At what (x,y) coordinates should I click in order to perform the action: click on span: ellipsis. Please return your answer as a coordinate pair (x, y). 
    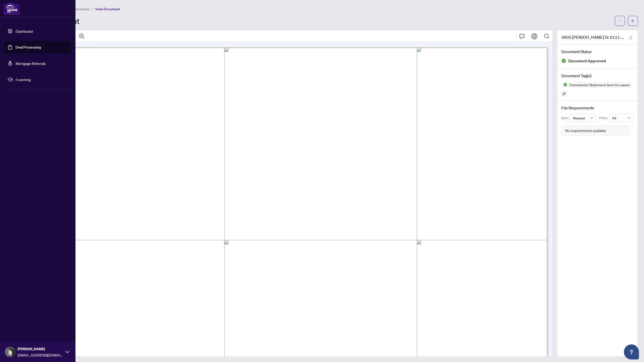
    Looking at the image, I should click on (620, 21).